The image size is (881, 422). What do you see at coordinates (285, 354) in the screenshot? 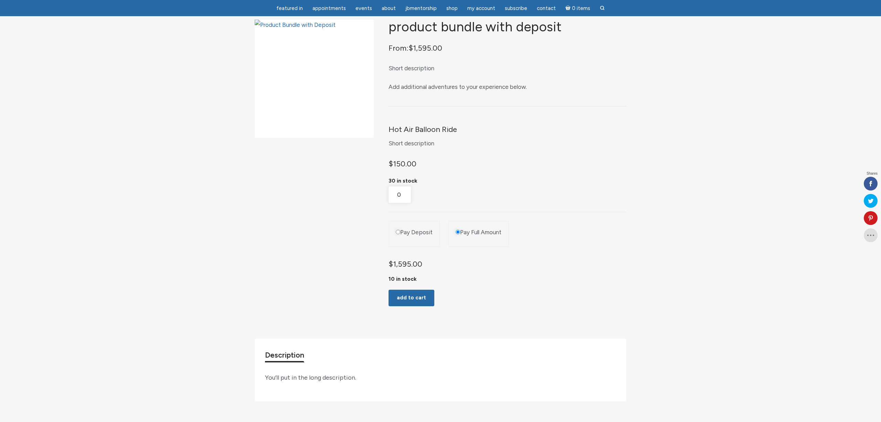
I see `a: Description` at bounding box center [285, 354].